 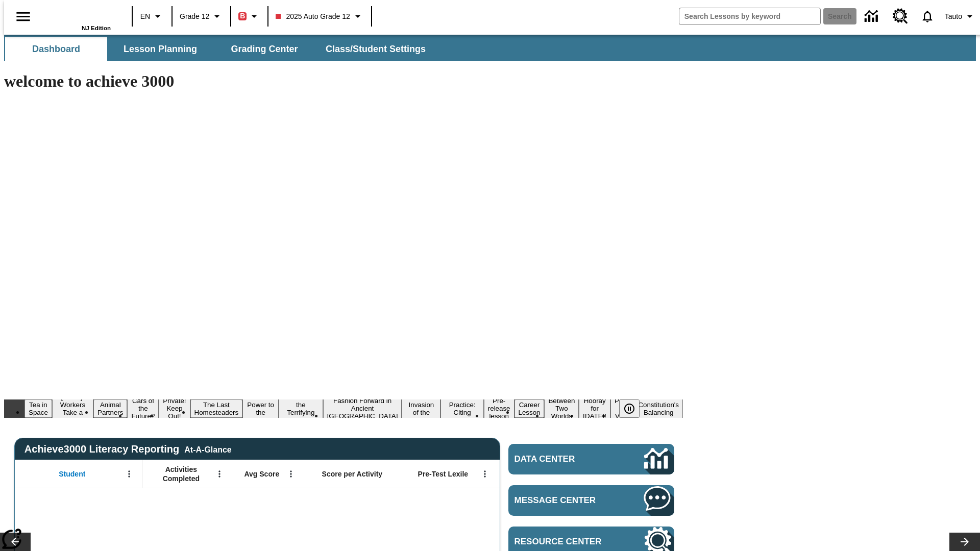 I want to click on button: Slide 16 Point of View, so click(x=622, y=408).